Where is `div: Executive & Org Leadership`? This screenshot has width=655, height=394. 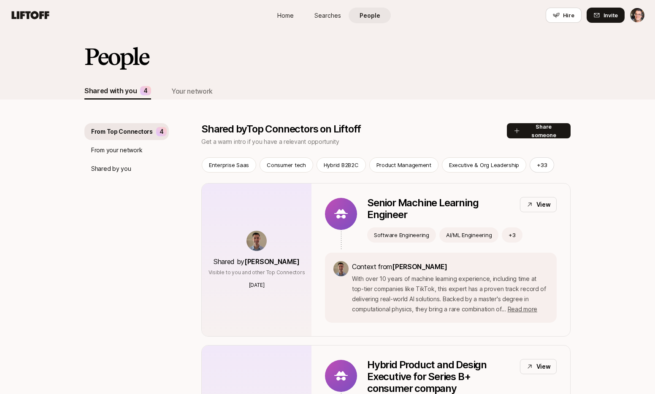
div: Executive & Org Leadership is located at coordinates (484, 165).